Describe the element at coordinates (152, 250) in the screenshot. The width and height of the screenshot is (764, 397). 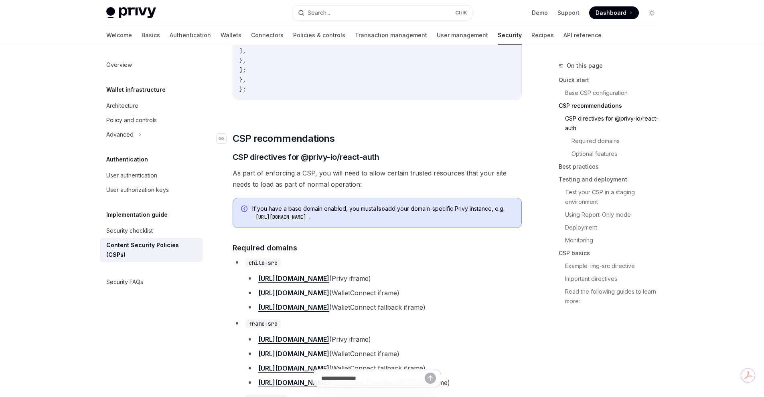
I see `div: Content Security Policies (CSPs)` at that location.